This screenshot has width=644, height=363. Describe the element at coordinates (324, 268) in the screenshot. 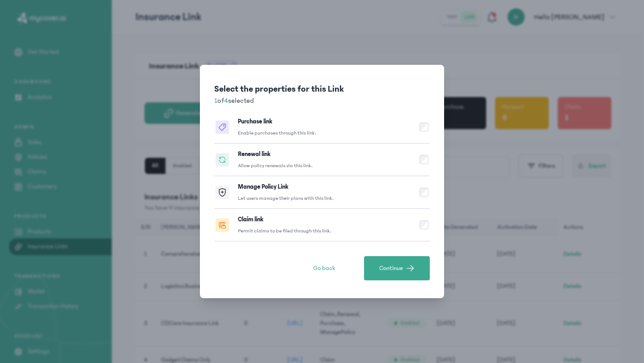

I see `span: Go back` at that location.